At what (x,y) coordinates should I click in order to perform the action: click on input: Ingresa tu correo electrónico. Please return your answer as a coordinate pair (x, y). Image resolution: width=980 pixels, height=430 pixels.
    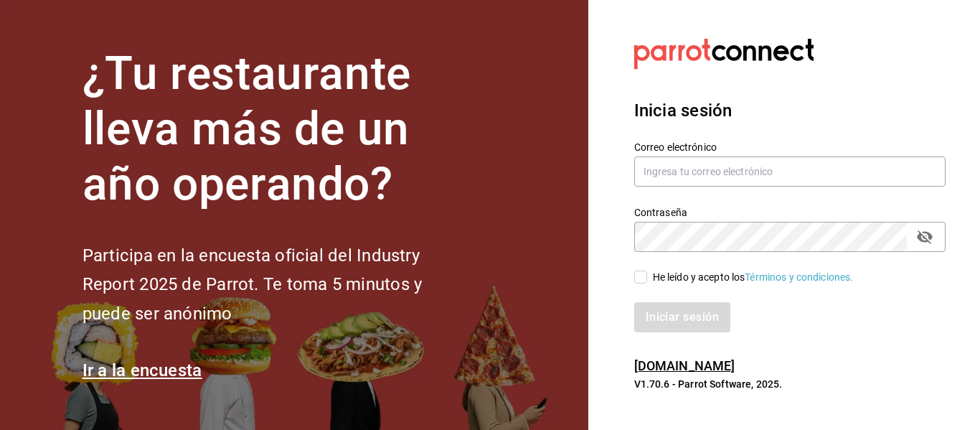
    Looking at the image, I should click on (790, 172).